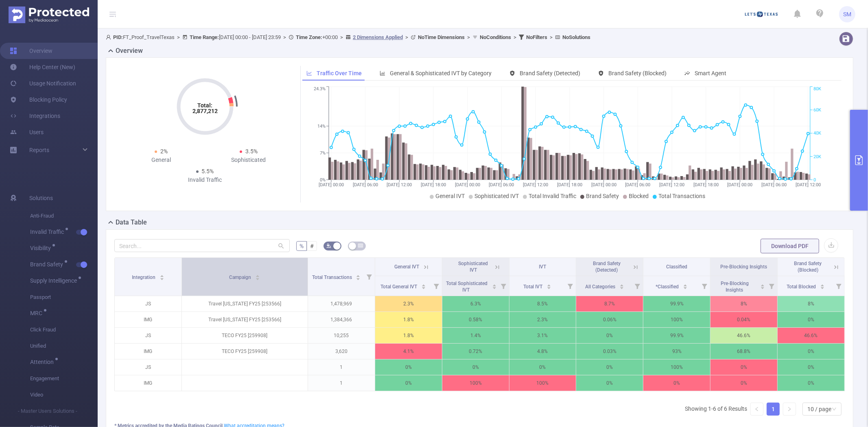  Describe the element at coordinates (808, 267) in the screenshot. I see `span: Brand Safety (Blocked)` at that location.